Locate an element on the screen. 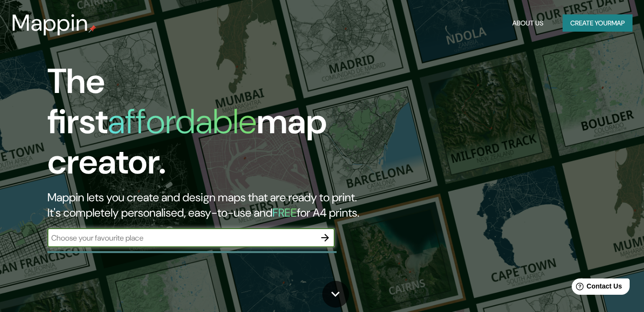  button: Create yourmap is located at coordinates (597, 23).